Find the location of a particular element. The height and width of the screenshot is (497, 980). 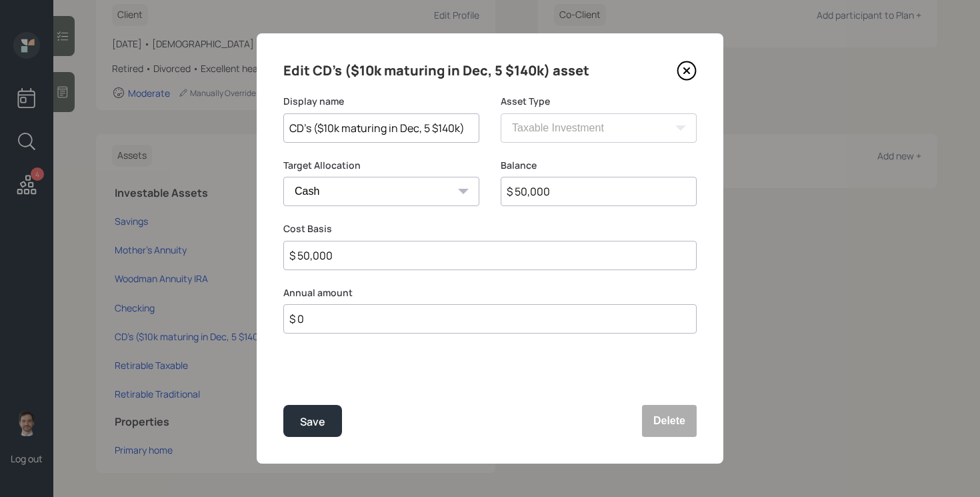

label: Cost Basis is located at coordinates (490, 229).